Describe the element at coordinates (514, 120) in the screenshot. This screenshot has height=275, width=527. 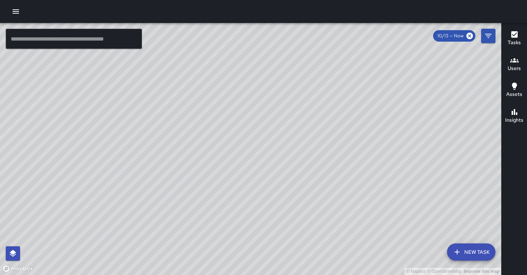
I see `h6: Insights` at that location.